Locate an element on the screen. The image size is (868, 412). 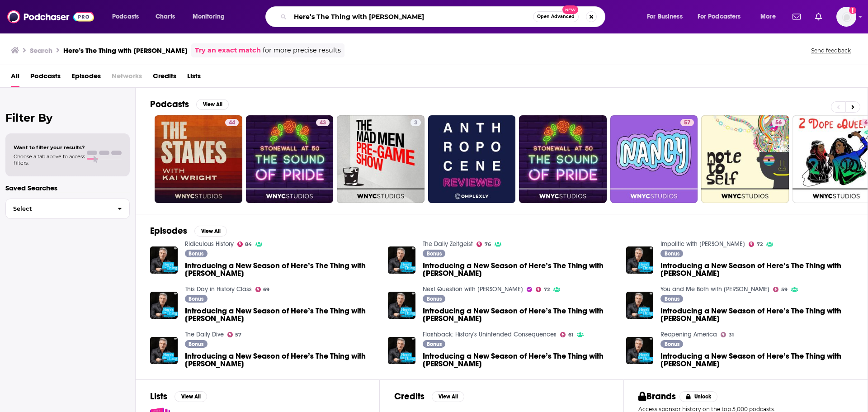
span: 43 is located at coordinates (323, 123).